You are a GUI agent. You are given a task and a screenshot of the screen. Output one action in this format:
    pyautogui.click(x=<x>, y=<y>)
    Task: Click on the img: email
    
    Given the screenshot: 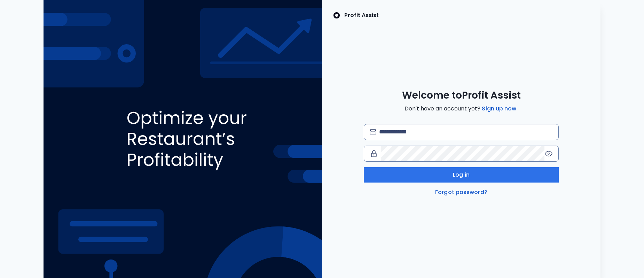 What is the action you would take?
    pyautogui.click(x=373, y=131)
    